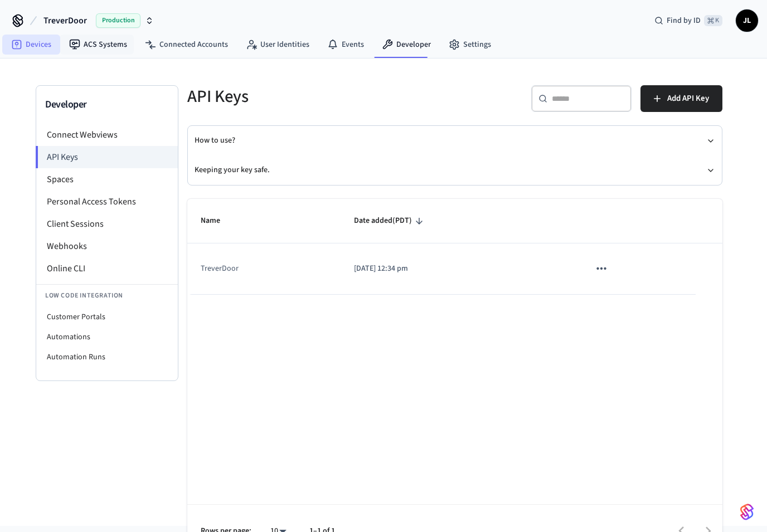  Describe the element at coordinates (455, 247) in the screenshot. I see `table: sticky table` at that location.